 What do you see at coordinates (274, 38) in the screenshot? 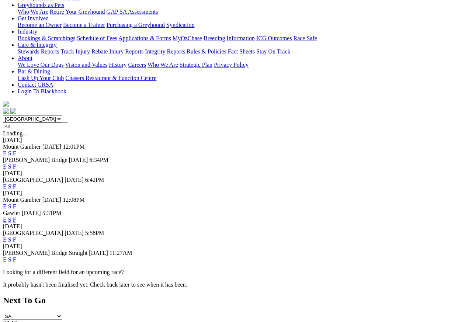
I see `a: ICG Outcomes` at bounding box center [274, 38].